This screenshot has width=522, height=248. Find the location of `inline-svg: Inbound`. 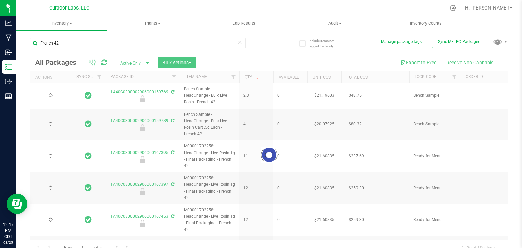

inline-svg: Inbound is located at coordinates (9, 52).